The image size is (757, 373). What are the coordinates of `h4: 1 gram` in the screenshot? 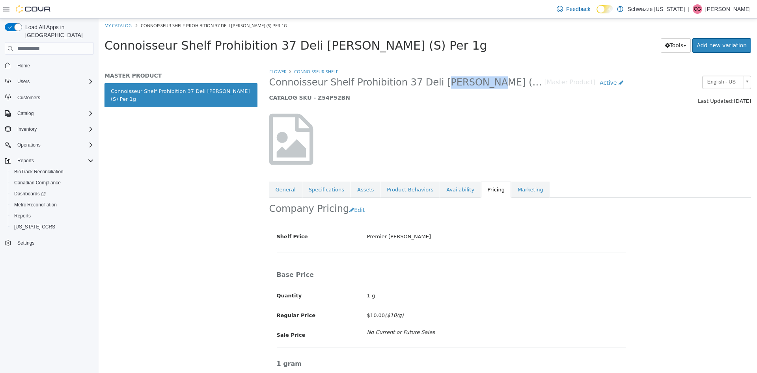 It's located at (353, 346).